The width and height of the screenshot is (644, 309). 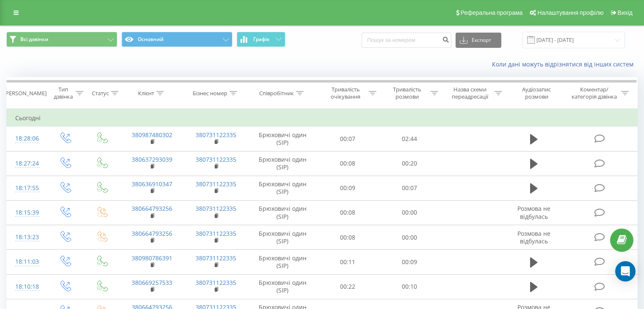 I want to click on div: Назва схеми переадресації, so click(x=470, y=93).